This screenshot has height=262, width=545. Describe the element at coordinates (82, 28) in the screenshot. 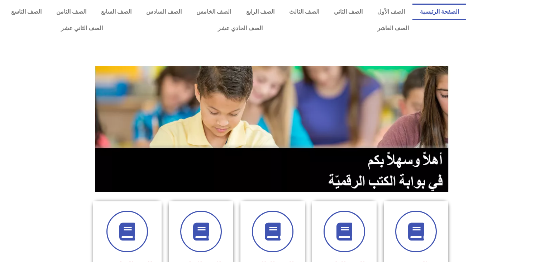

I see `a: الصف الثاني عشر` at that location.